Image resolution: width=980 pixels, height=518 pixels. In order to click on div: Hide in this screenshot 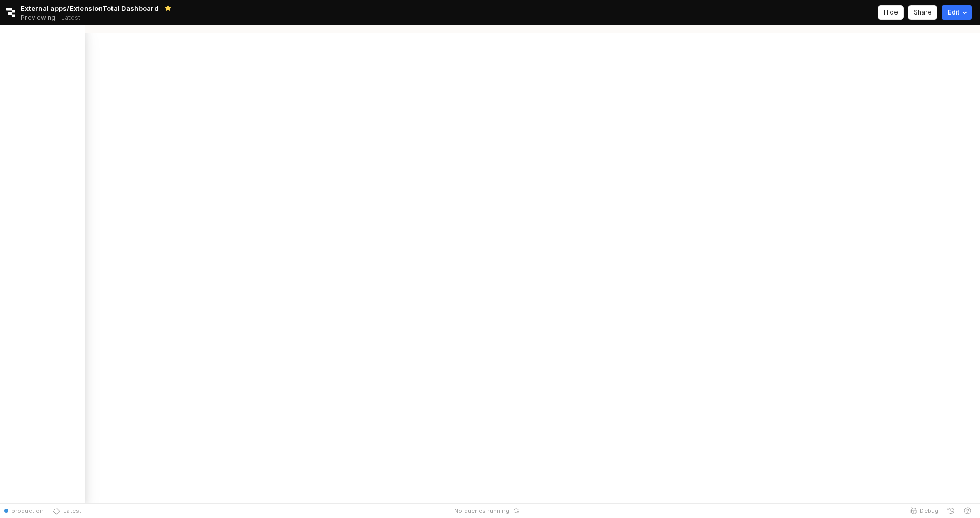, I will do `click(891, 12)`.